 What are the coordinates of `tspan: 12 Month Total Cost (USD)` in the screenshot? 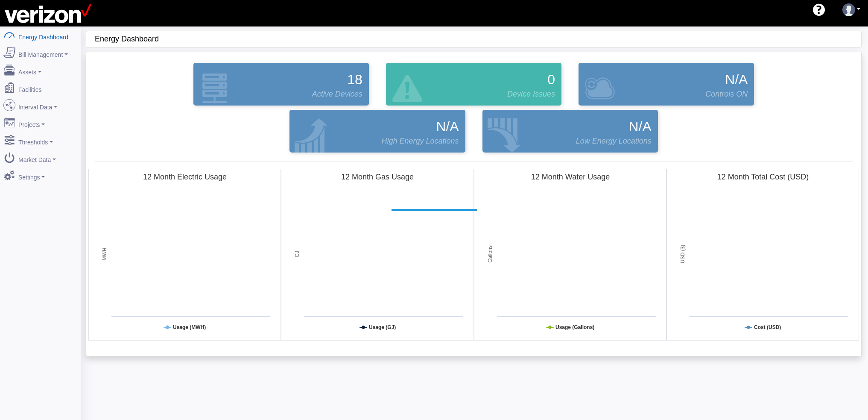 It's located at (763, 177).